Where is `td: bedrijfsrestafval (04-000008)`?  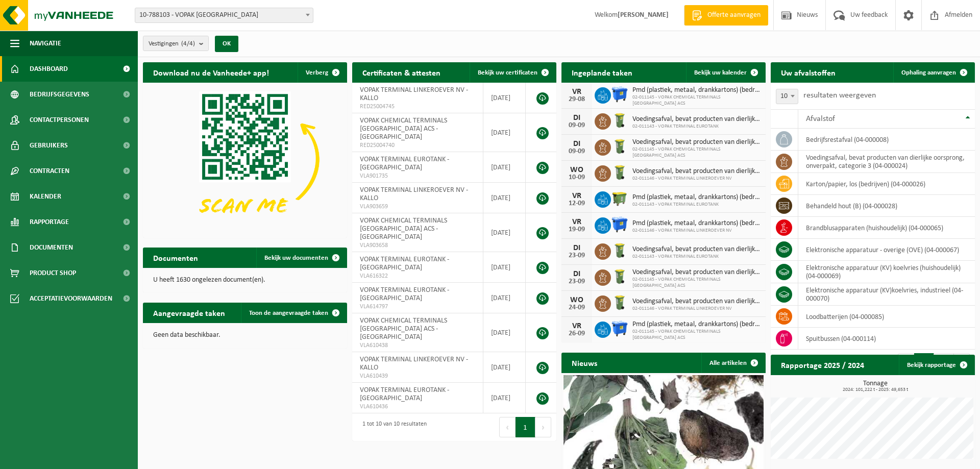 td: bedrijfsrestafval (04-000008) is located at coordinates (887, 139).